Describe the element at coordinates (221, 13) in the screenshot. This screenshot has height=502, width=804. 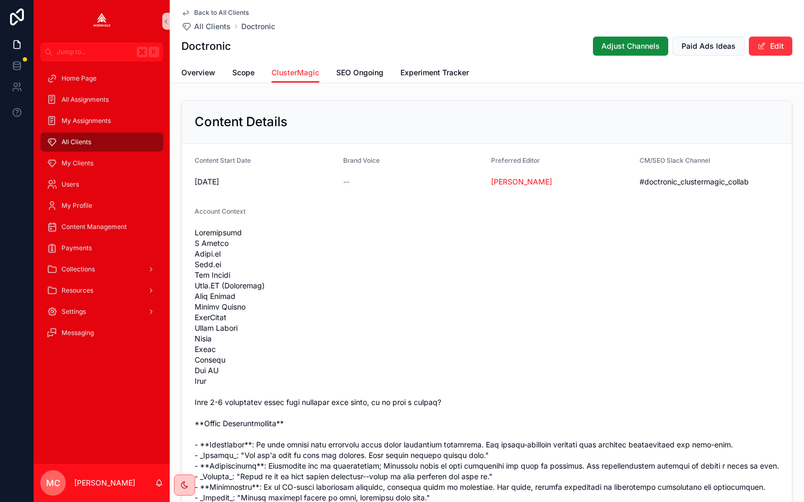
I see `span: Back to All Clients` at that location.